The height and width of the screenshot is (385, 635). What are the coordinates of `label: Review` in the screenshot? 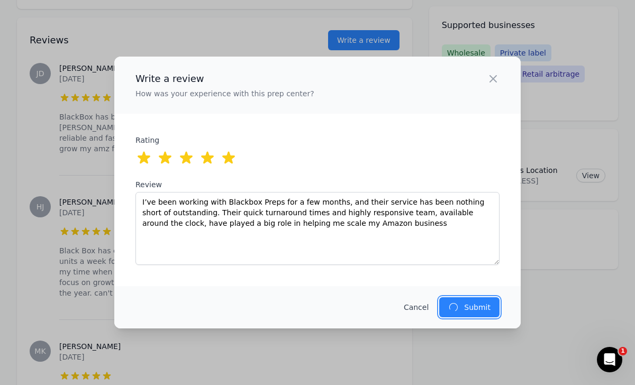 It's located at (317, 185).